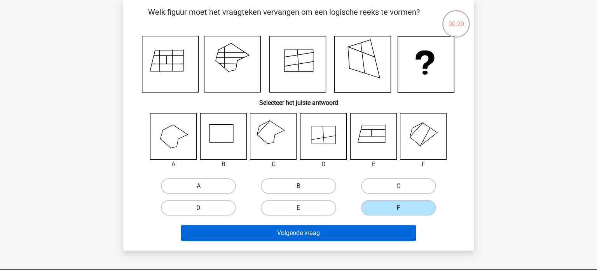 This screenshot has width=597, height=270. I want to click on label: D, so click(198, 208).